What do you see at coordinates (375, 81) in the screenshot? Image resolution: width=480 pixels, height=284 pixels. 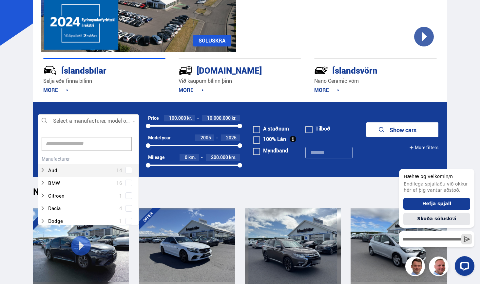 I see `p: Nano Ceramic vörn` at bounding box center [375, 81].